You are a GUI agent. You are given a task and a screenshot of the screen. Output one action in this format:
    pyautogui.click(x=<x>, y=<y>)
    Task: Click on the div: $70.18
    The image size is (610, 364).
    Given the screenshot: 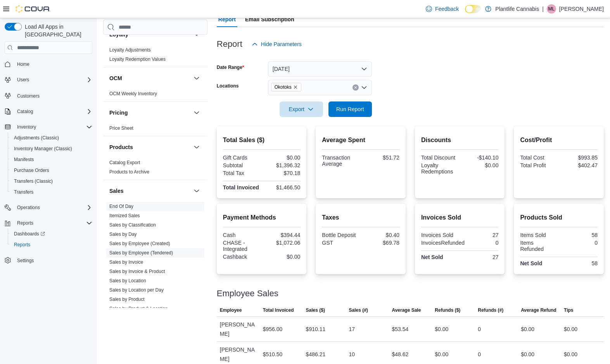 What is the action you would take?
    pyautogui.click(x=282, y=173)
    